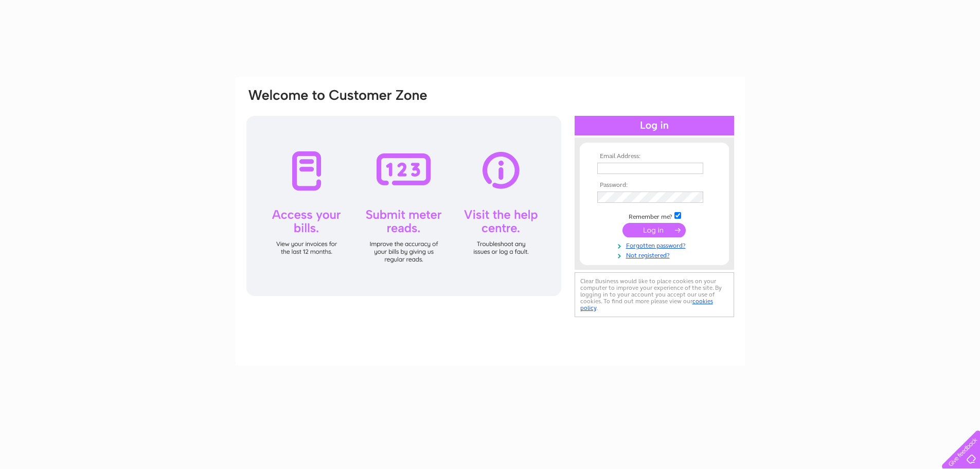 Image resolution: width=980 pixels, height=469 pixels. I want to click on a: cookies policy, so click(647, 304).